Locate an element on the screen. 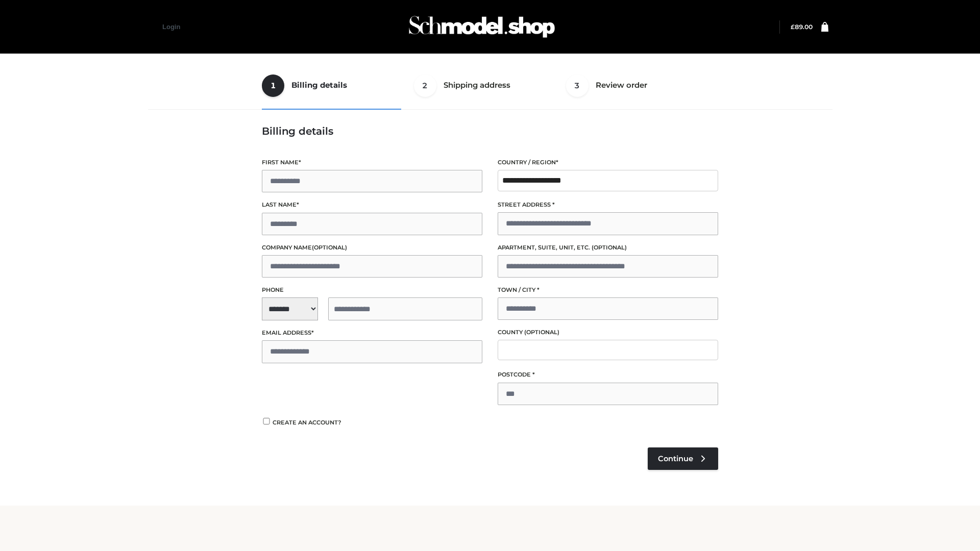  label: Country / Region is located at coordinates (609, 162).